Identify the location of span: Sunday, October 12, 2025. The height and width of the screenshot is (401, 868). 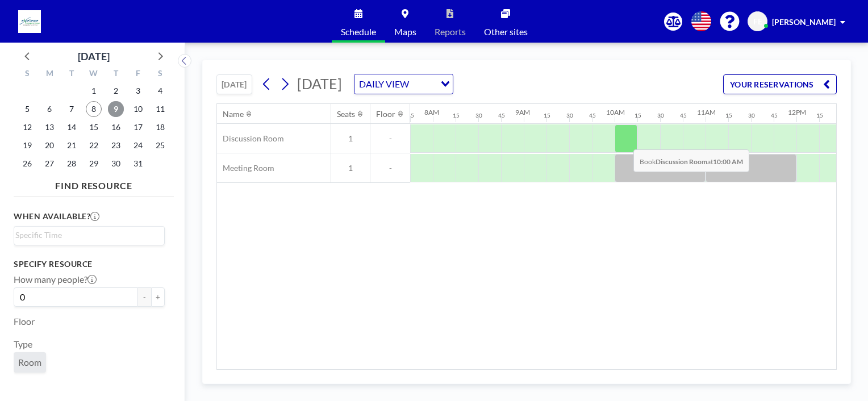
(28, 127).